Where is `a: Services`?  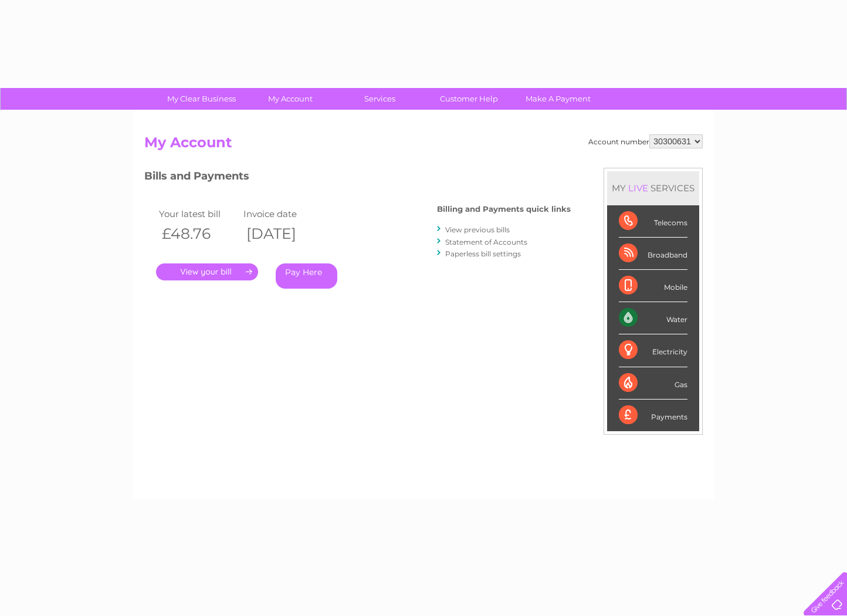
a: Services is located at coordinates (379, 99).